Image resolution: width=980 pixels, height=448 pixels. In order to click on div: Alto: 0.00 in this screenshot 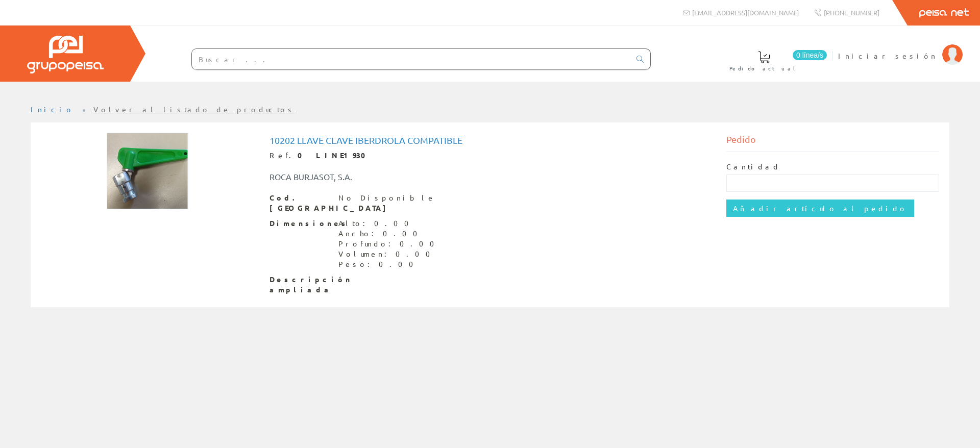, I will do `click(390, 223)`.